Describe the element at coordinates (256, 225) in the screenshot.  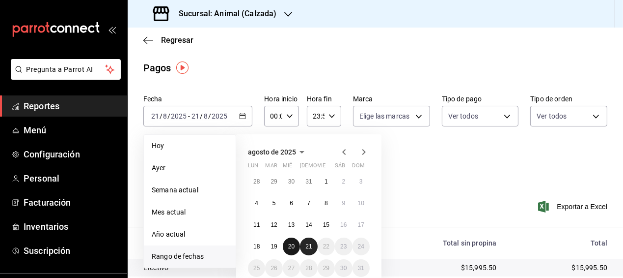
I see `abbr: 11 de agosto de 2025` at that location.